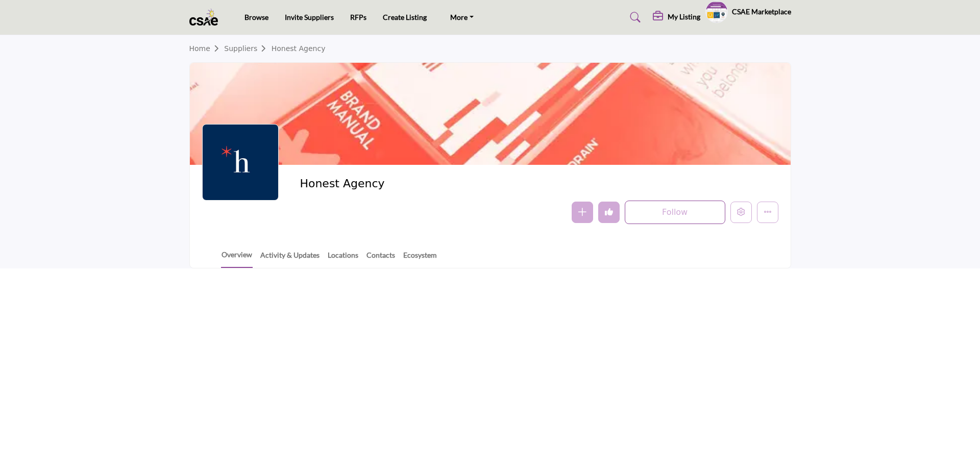 Image resolution: width=980 pixels, height=469 pixels. What do you see at coordinates (248, 49) in the screenshot?
I see `a: Suppliers` at bounding box center [248, 49].